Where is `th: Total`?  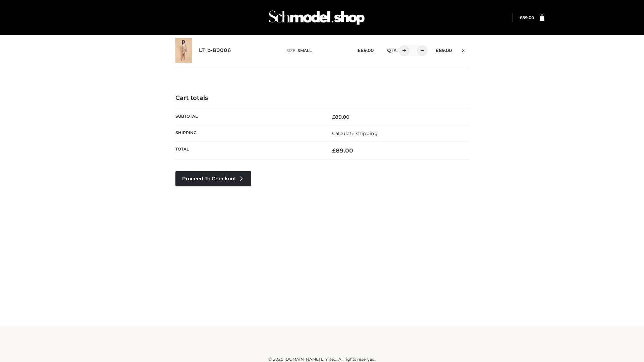 th: Total is located at coordinates (249, 150).